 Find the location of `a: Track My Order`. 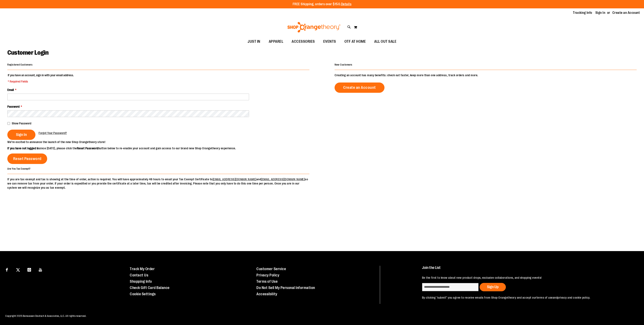

a: Track My Order is located at coordinates (142, 269).